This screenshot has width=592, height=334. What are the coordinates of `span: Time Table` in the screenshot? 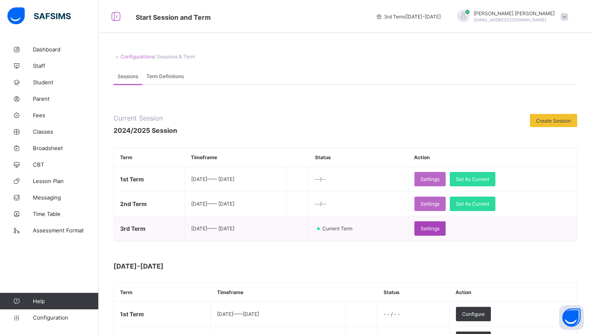 It's located at (66, 214).